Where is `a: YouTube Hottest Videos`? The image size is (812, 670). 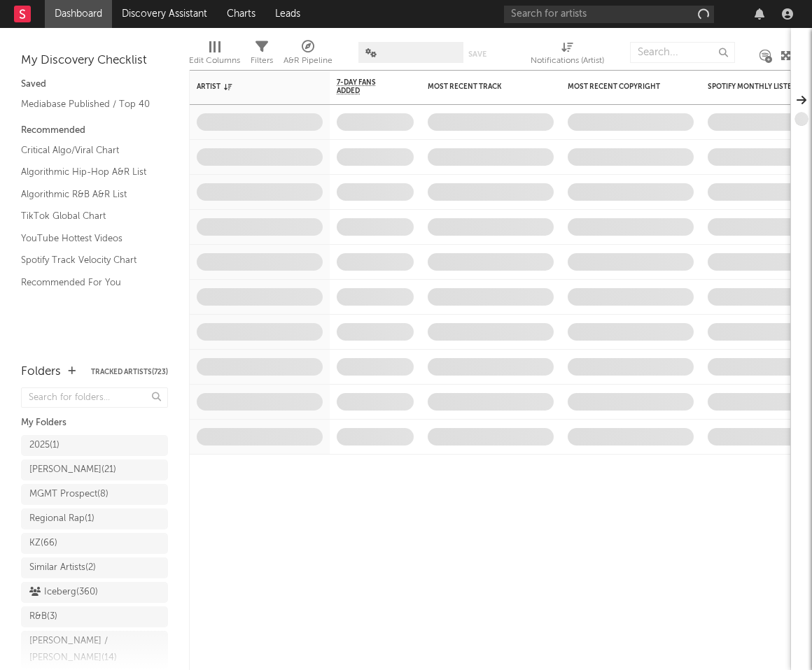 a: YouTube Hottest Videos is located at coordinates (88, 239).